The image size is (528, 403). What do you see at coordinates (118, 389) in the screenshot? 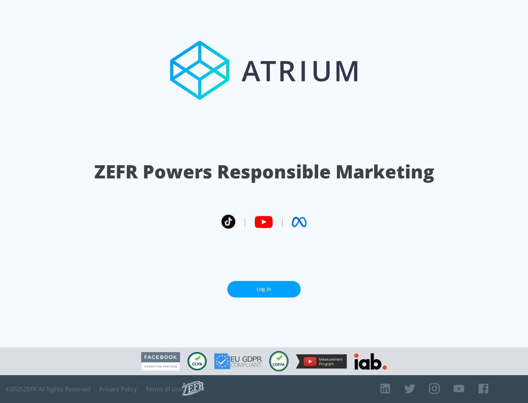
I see `a: Privacy Policy` at bounding box center [118, 389].